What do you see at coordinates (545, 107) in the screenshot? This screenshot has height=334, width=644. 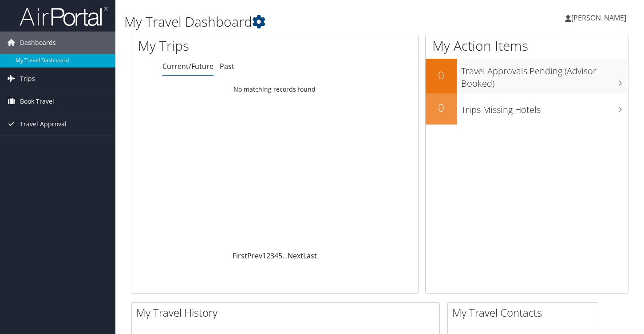 I see `h3: Trips Missing Hotels` at bounding box center [545, 107].